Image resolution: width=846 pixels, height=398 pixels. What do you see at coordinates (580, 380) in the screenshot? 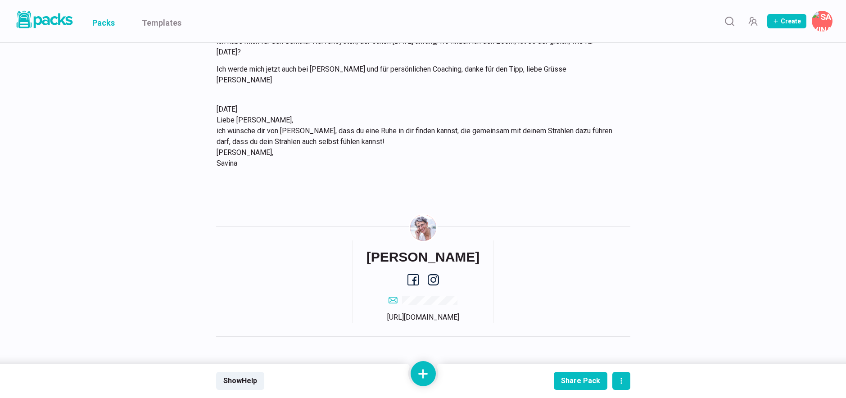
I see `div: Share Pack` at bounding box center [580, 380].